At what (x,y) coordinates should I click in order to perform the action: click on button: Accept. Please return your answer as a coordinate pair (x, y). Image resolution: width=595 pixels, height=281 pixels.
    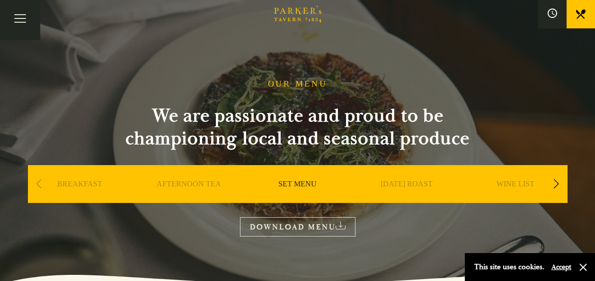
    Looking at the image, I should click on (562, 267).